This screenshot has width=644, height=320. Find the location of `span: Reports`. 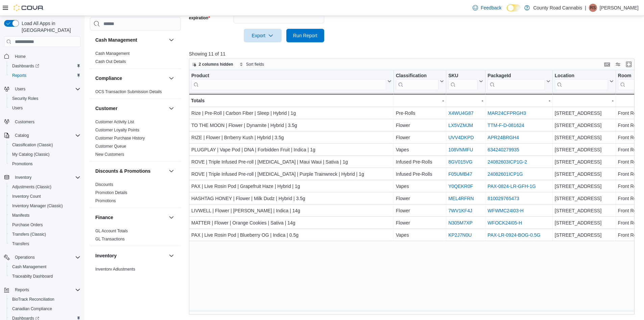

span: Reports is located at coordinates (22, 290).